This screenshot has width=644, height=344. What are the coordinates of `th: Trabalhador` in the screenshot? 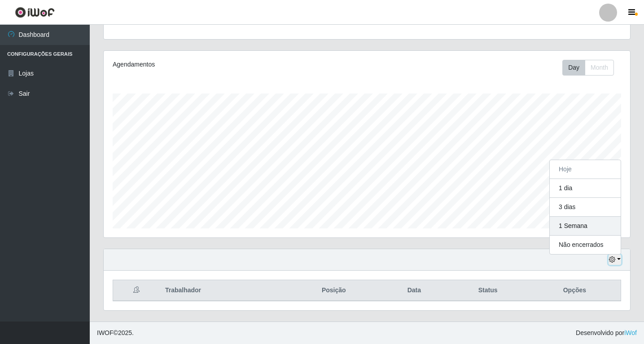 It's located at (223, 290).